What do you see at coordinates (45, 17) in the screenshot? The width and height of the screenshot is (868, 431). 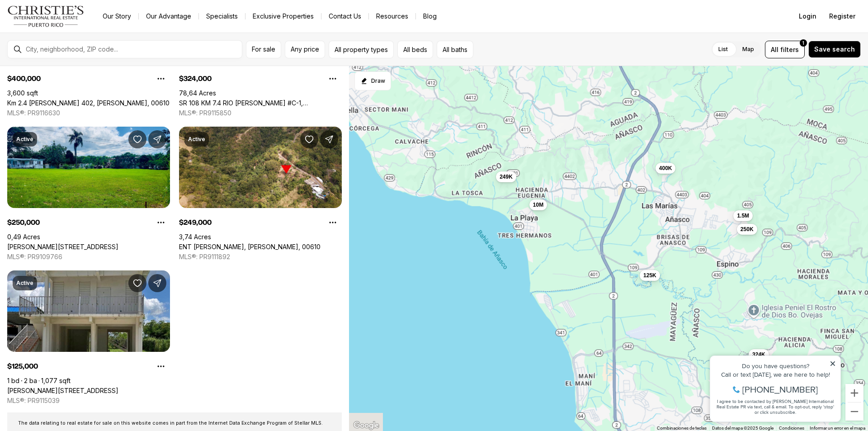 I see `img: logo` at bounding box center [45, 17].